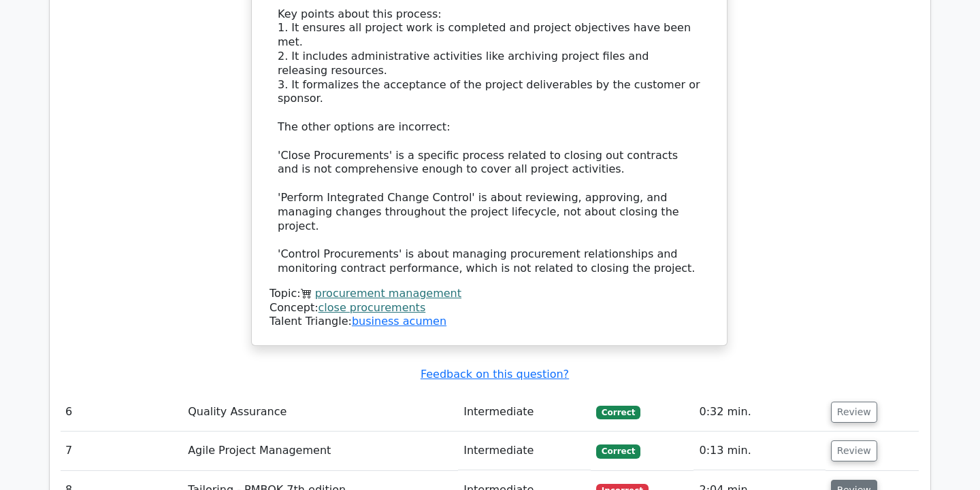  I want to click on a: Feedback on this question?, so click(495, 374).